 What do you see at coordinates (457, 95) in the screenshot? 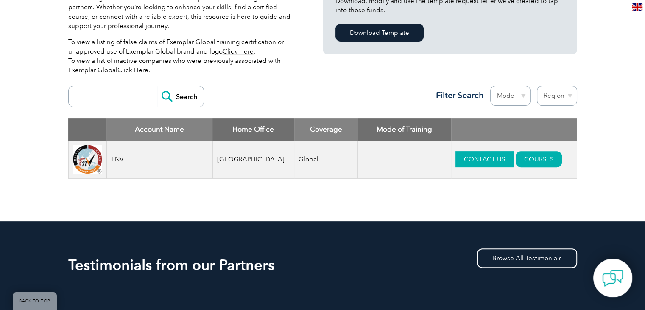
I see `h3: Filter Search` at bounding box center [457, 95].